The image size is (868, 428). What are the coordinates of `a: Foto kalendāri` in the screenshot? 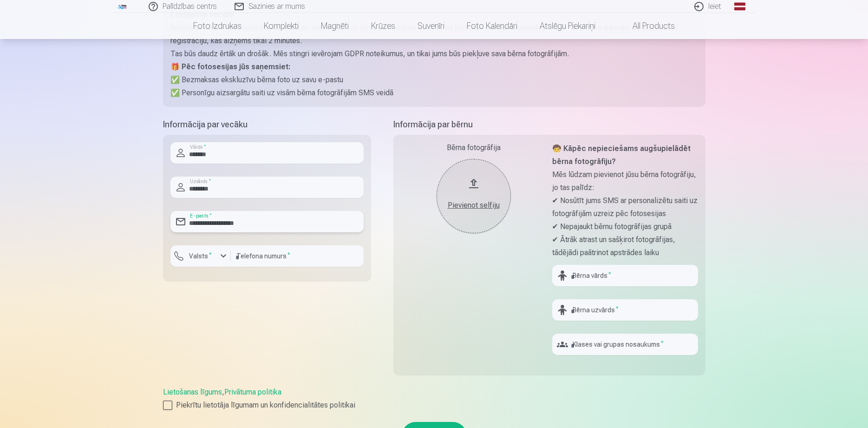 It's located at (492, 26).